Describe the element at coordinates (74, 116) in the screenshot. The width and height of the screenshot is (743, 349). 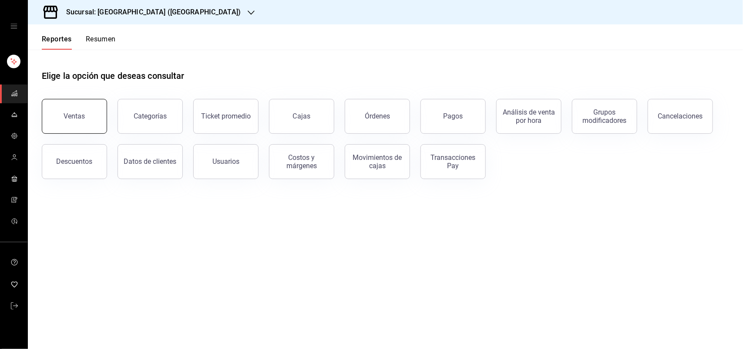
I see `button: Ventas` at that location.